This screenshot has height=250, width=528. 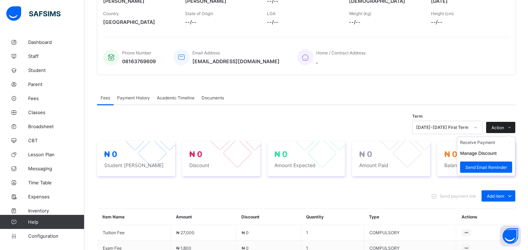 What do you see at coordinates (56, 236) in the screenshot?
I see `span: Configuration` at bounding box center [56, 236].